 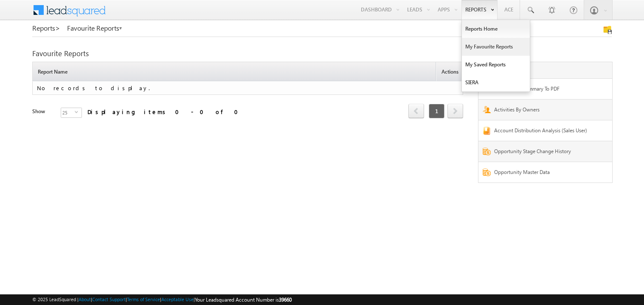 I want to click on a: About, so click(x=84, y=299).